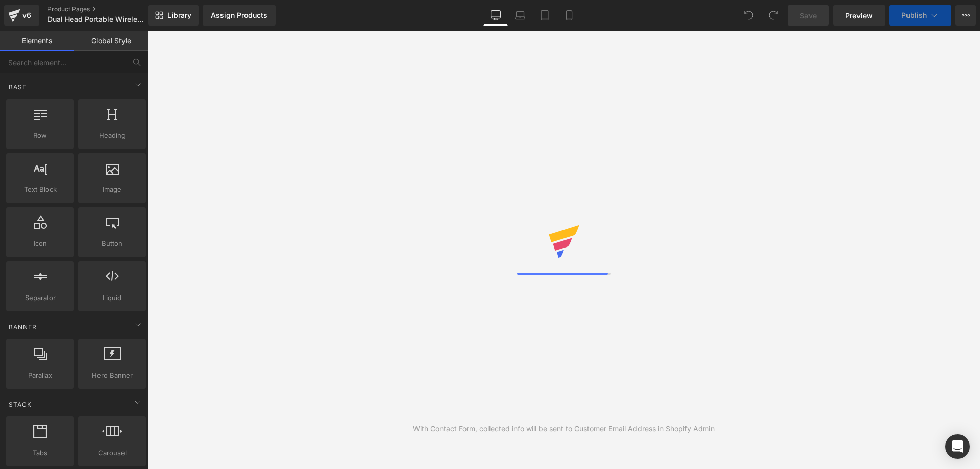 The image size is (980, 469). Describe the element at coordinates (520, 15) in the screenshot. I see `a: Laptop` at that location.